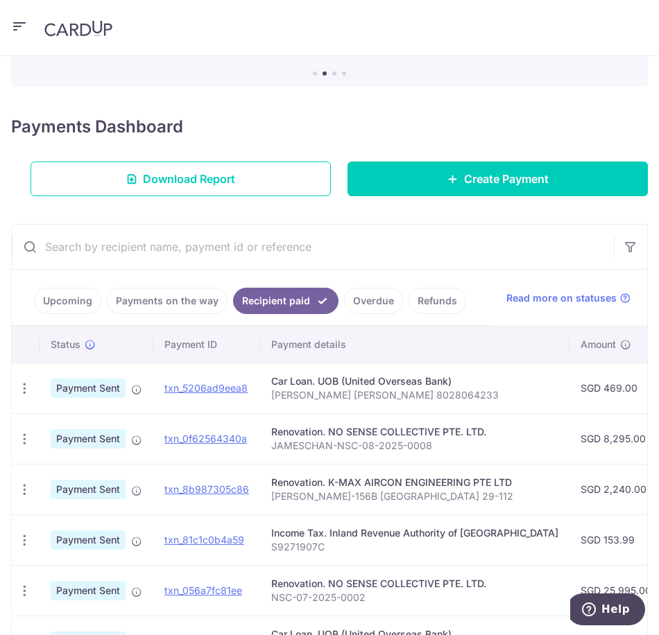 Image resolution: width=659 pixels, height=635 pixels. Describe the element at coordinates (78, 28) in the screenshot. I see `img: CardUp` at that location.